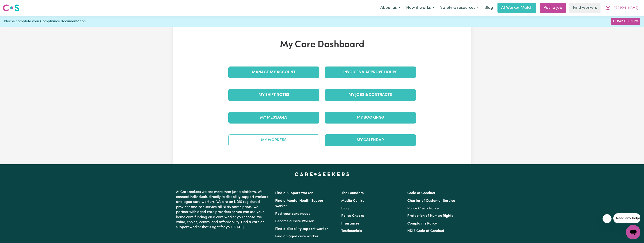 Image resolution: width=644 pixels, height=243 pixels. Describe the element at coordinates (622, 8) in the screenshot. I see `button: My Account` at that location.